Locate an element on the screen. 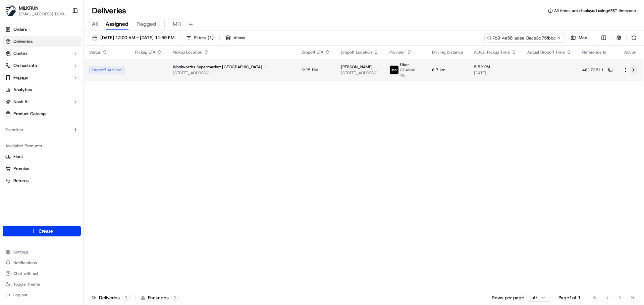 The image size is (644, 305). span: Dropoff ETA is located at coordinates (312, 52).